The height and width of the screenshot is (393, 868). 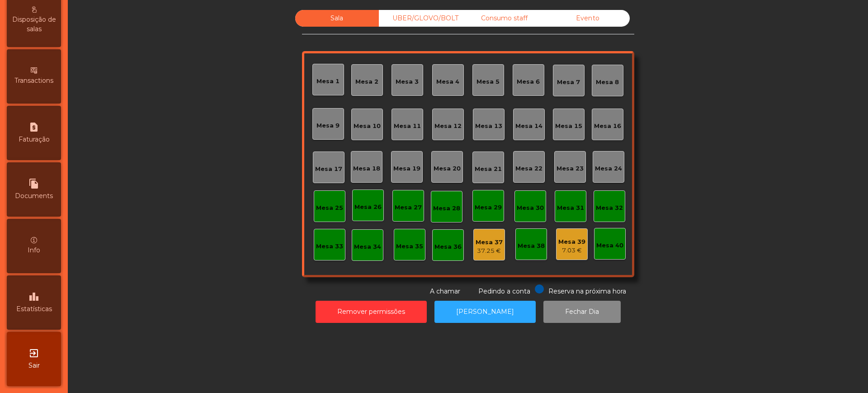 What do you see at coordinates (410, 247) in the screenshot?
I see `div: Mesa 35` at bounding box center [410, 247].